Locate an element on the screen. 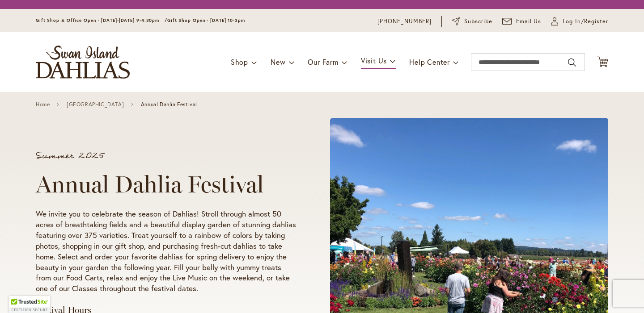 Image resolution: width=644 pixels, height=313 pixels. span: Our Farm is located at coordinates (323, 61).